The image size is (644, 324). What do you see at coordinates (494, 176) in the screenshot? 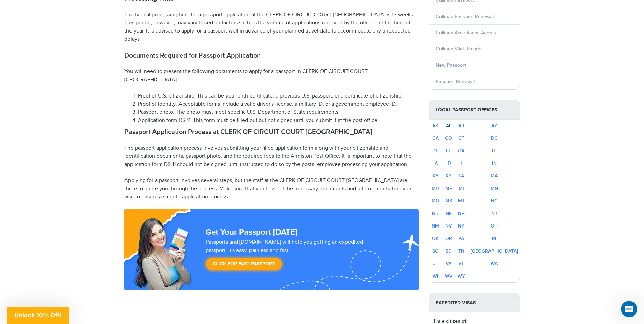
I see `a: MA` at bounding box center [494, 176].